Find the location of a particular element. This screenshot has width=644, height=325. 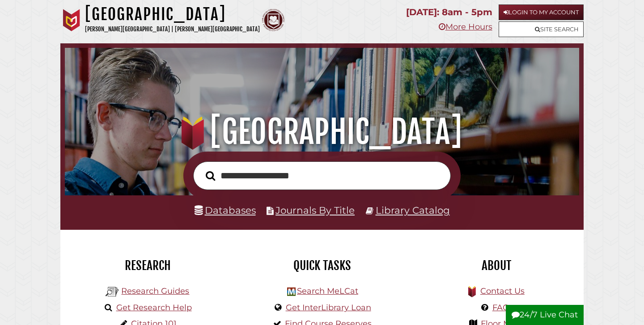

button: Search is located at coordinates (210, 175).